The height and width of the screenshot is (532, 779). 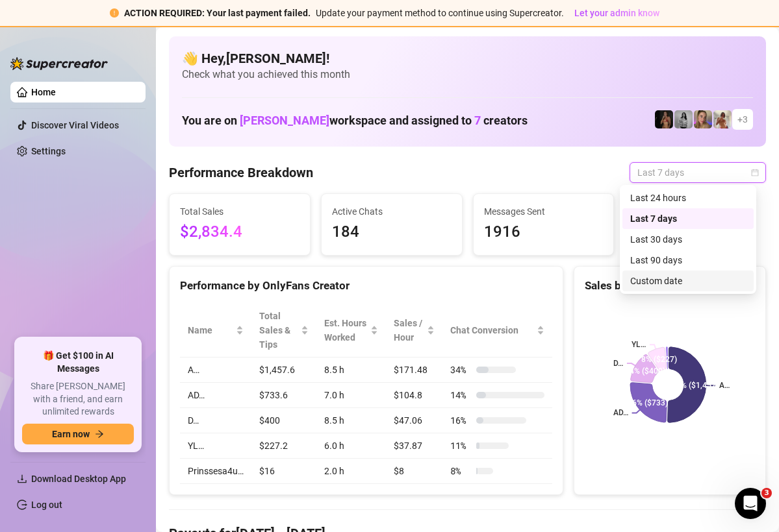 I want to click on span: 7, so click(x=477, y=120).